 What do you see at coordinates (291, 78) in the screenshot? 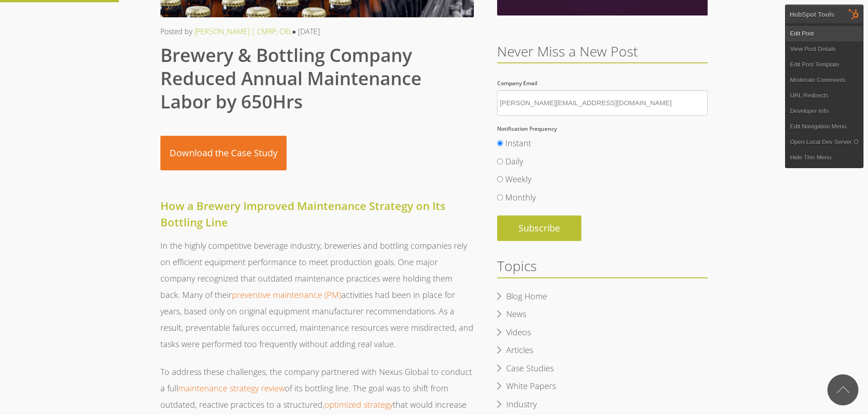
I see `span: Brewery & Bottling Company Reduced Annual Maintenance Labor by 650Hrs` at bounding box center [291, 78].